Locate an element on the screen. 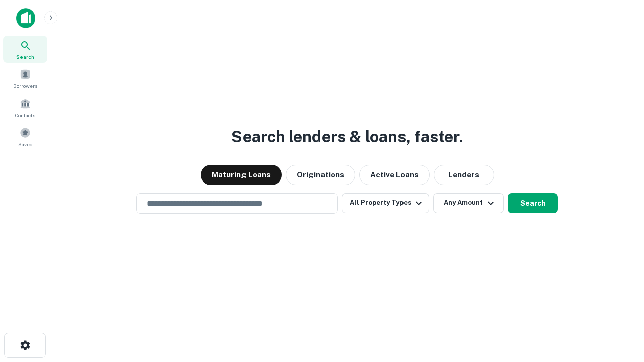 Image resolution: width=644 pixels, height=362 pixels. span: Contacts is located at coordinates (25, 115).